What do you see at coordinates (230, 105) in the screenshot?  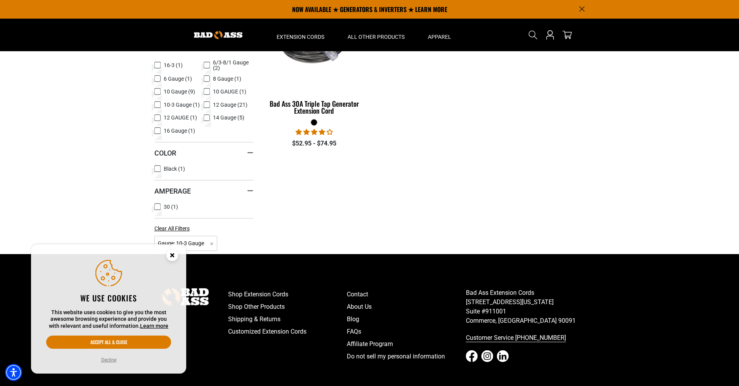 I see `span: 12 Gauge (21)` at bounding box center [230, 105].